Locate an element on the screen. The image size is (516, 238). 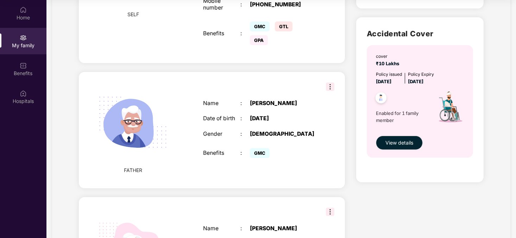
button: View details is located at coordinates (399, 143).